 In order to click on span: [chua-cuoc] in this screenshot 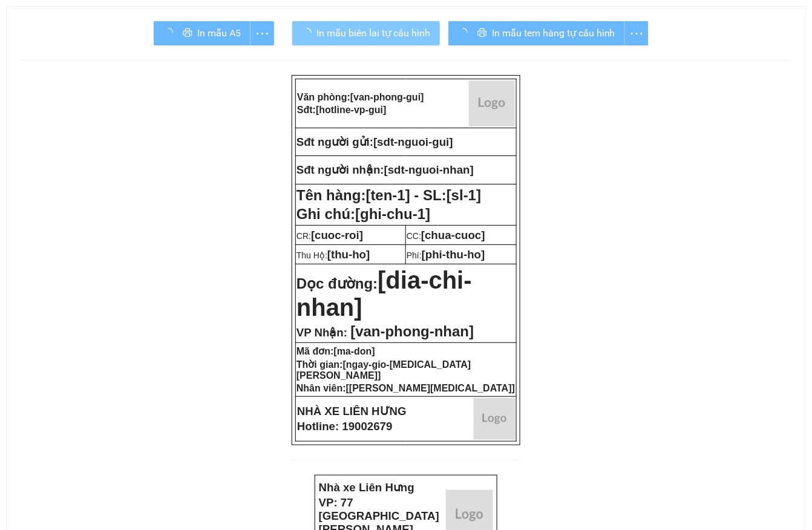, I will do `click(453, 235)`.